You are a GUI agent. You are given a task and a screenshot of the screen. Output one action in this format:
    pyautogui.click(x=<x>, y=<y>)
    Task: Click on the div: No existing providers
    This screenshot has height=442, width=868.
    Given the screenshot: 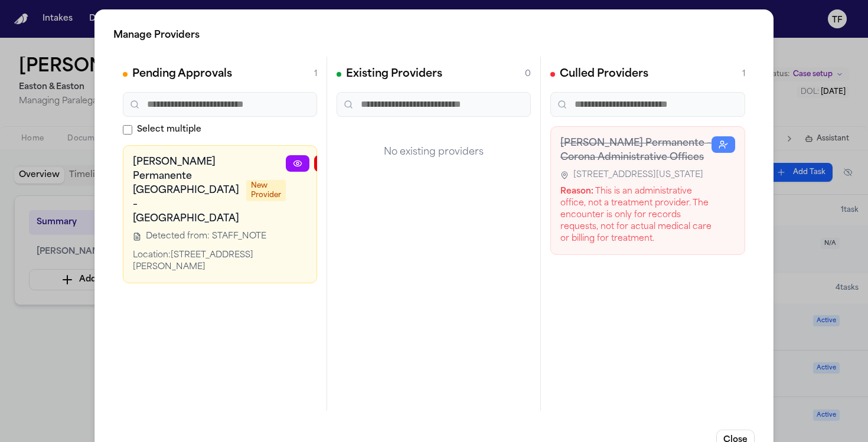 What is the action you would take?
    pyautogui.click(x=434, y=152)
    